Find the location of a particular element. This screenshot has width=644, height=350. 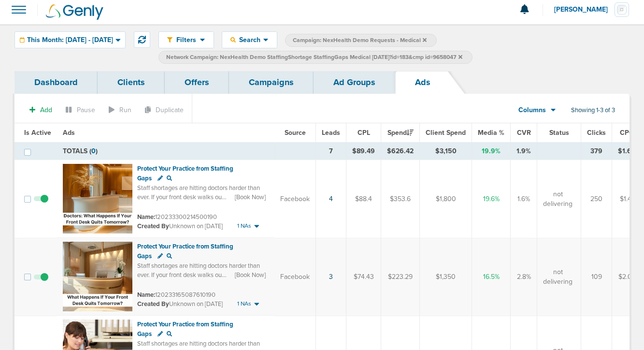

td: $1,350 is located at coordinates (445, 277).